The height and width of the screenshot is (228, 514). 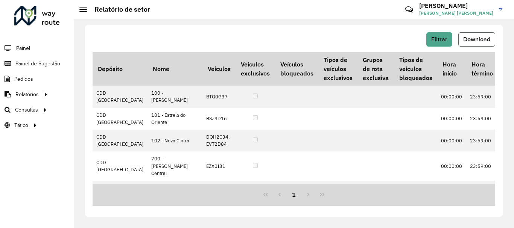 I want to click on span: Consultas, so click(x=26, y=110).